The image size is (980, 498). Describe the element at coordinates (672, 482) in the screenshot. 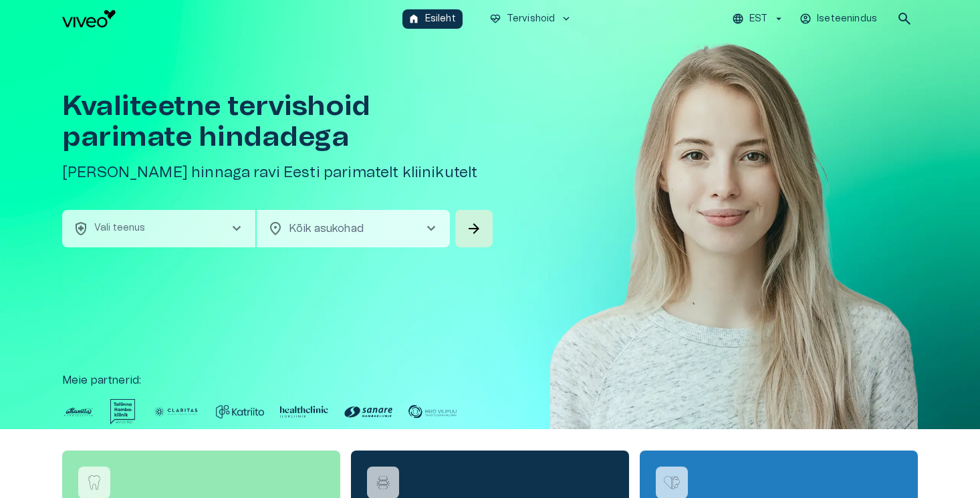

I see `img: Võta ühendust vaimse tervise spetsialistiga logo` at that location.